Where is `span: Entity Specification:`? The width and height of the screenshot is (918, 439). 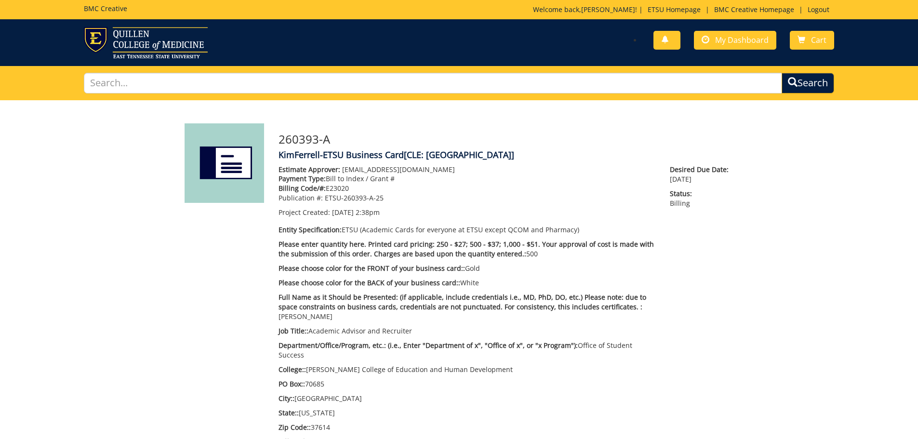
span: Entity Specification: is located at coordinates (310, 229).